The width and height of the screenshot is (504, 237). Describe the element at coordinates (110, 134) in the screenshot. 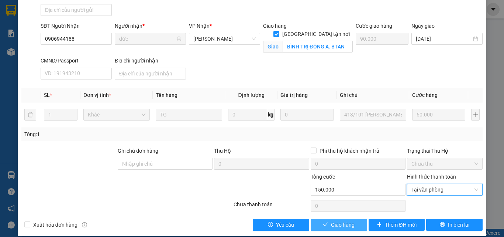

I see `div: Tổng: 1` at that location.